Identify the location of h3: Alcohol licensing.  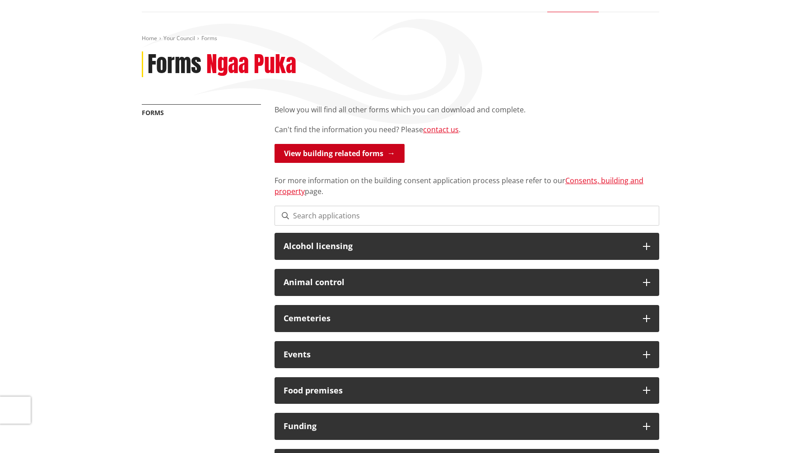
(459, 247).